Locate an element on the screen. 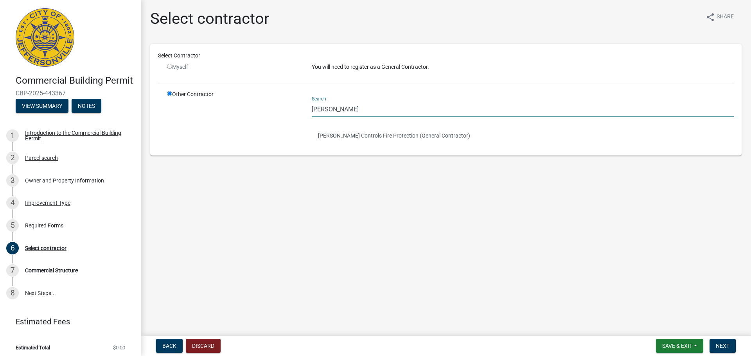 The image size is (751, 356). div: Parcel search is located at coordinates (41, 158).